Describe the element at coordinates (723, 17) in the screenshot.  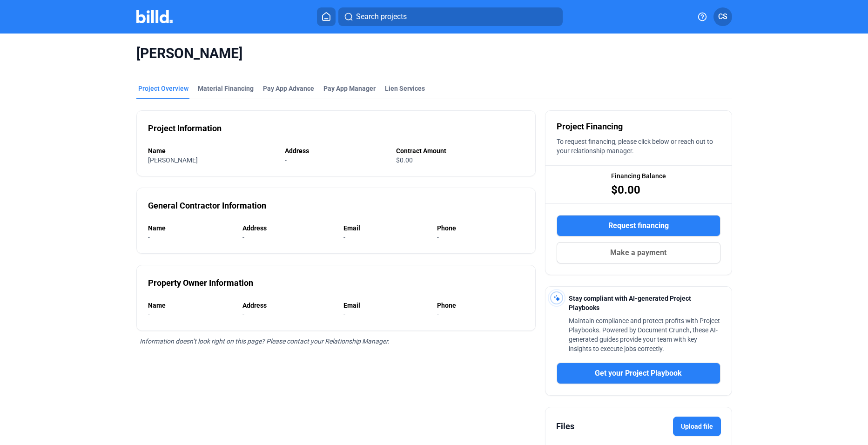
I see `span: CS` at that location.